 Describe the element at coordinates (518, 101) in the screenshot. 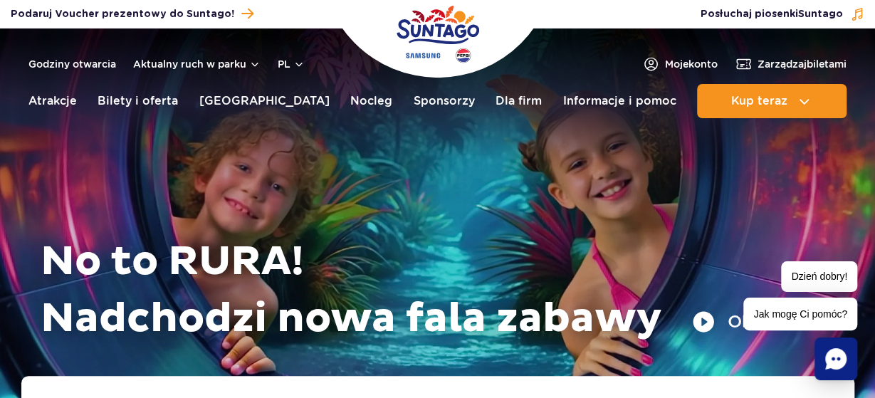

I see `a: Dla firm` at that location.